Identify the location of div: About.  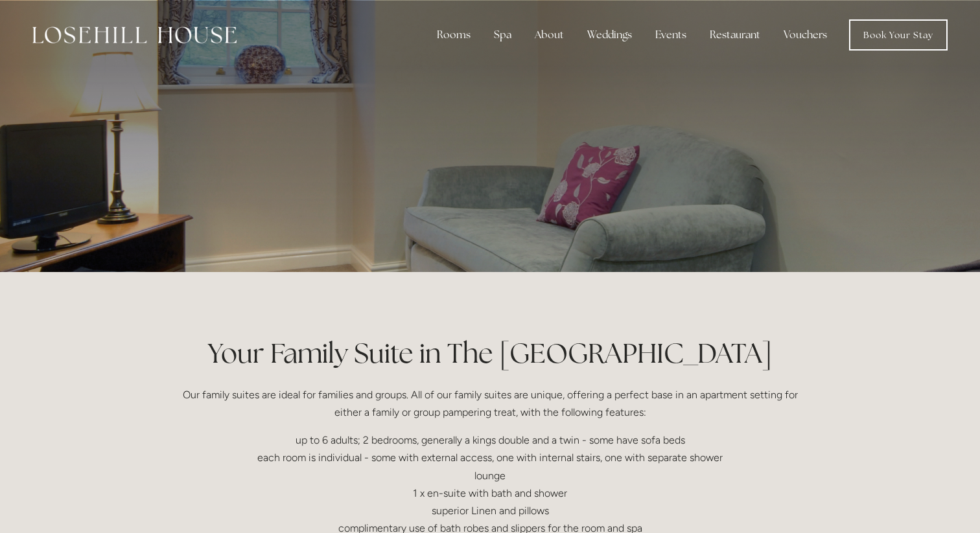
(549, 35).